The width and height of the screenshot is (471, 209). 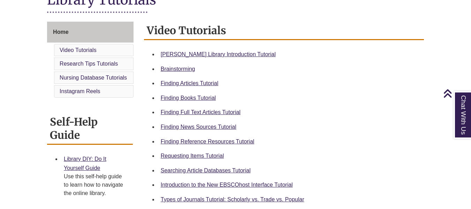 I want to click on h2: Self-Help Guide, so click(x=90, y=129).